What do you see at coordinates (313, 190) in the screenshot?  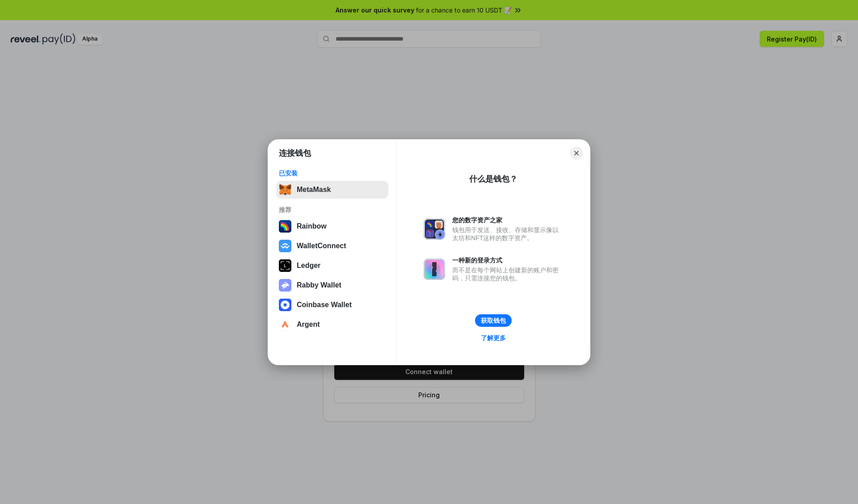 I see `div: MetaMask` at bounding box center [313, 190].